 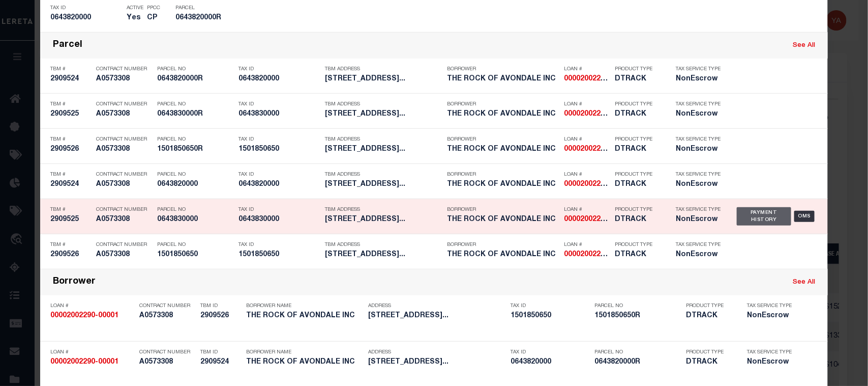 I want to click on p: Borrower Name, so click(x=305, y=352).